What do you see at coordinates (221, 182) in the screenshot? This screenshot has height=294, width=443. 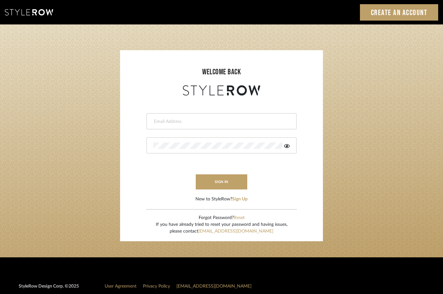 I see `button: sign in` at bounding box center [221, 182].